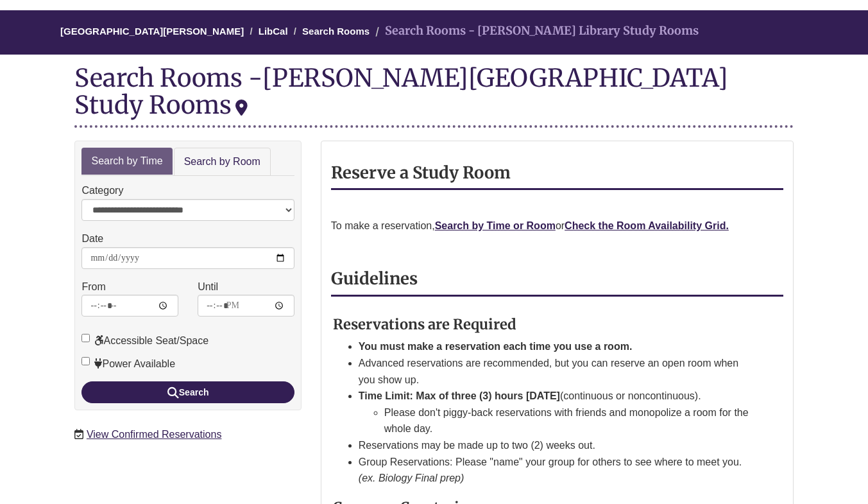 The image size is (868, 504). Describe the element at coordinates (85, 337) in the screenshot. I see `input: Accessible Seat/Space` at that location.